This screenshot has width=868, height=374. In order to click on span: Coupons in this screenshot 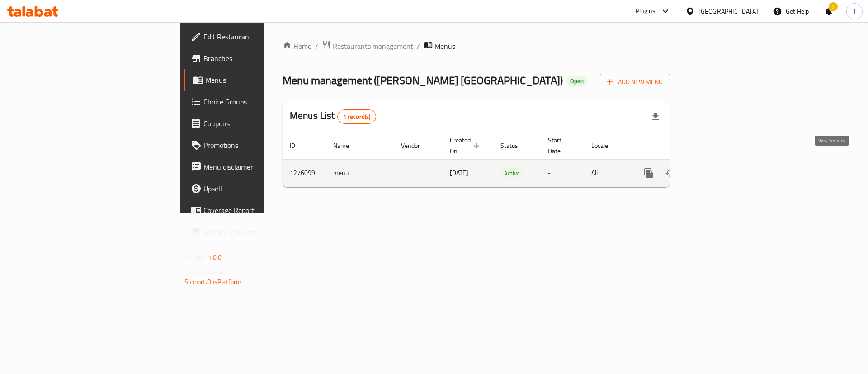, I will do `click(260, 124)`.